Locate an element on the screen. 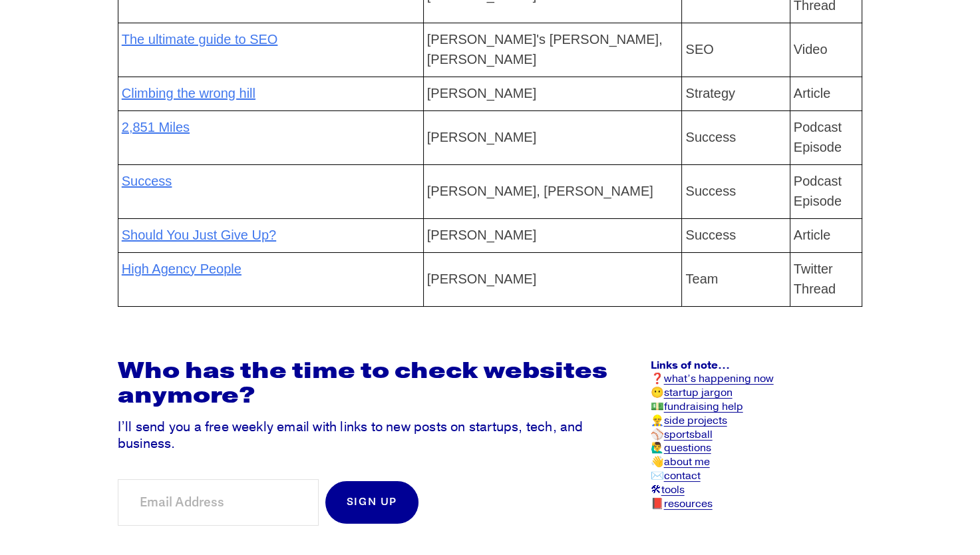  button: Sign Up is located at coordinates (372, 503).